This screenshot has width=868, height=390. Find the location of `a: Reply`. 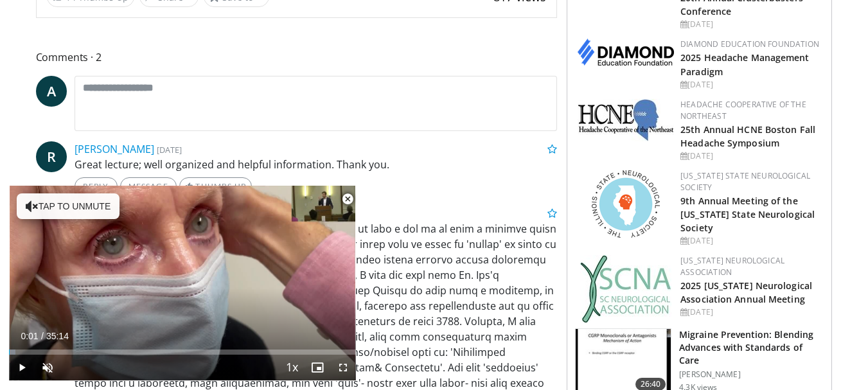

a: Reply is located at coordinates (96, 186).